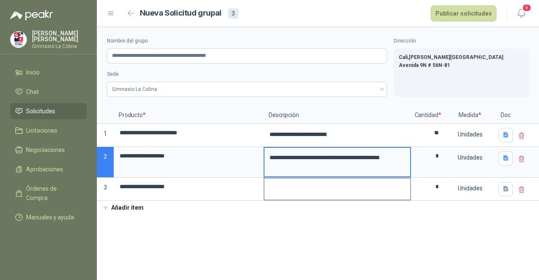 This screenshot has height=280, width=539. I want to click on h2: Nueva Solicitud grupal, so click(181, 13).